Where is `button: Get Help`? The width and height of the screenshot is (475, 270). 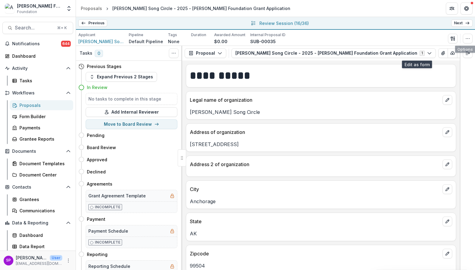
button: Get Help is located at coordinates (467, 9).